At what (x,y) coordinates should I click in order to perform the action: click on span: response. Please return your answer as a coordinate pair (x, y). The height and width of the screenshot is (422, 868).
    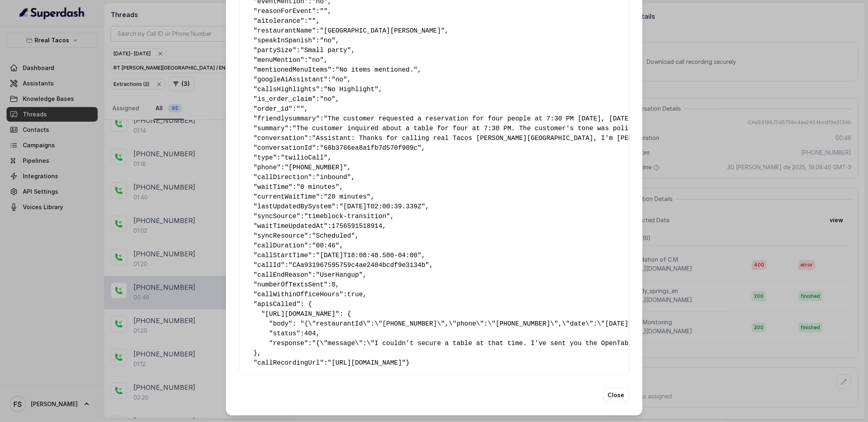
    Looking at the image, I should click on (289, 343).